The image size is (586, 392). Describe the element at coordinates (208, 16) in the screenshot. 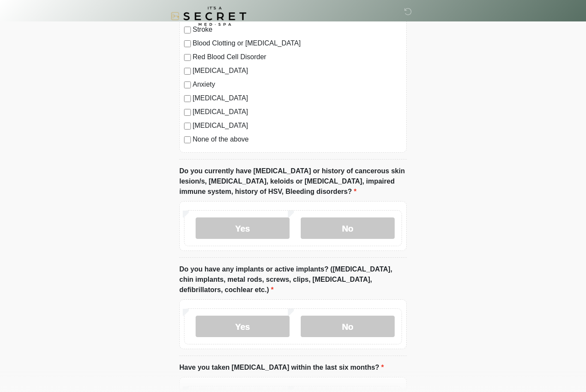

I see `img: It's A Secret Med Spa Logo` at that location.